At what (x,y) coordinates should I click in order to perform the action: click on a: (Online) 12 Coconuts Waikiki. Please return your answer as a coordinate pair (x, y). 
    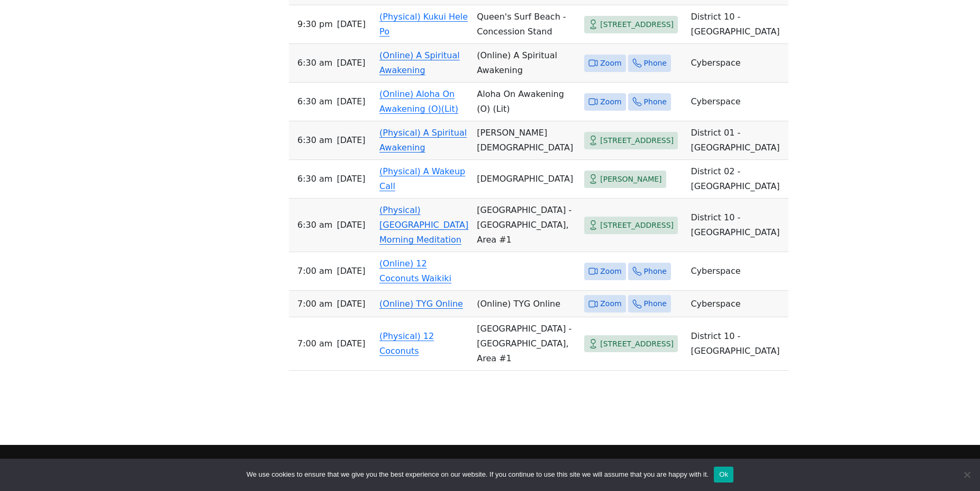
    Looking at the image, I should click on (415, 270).